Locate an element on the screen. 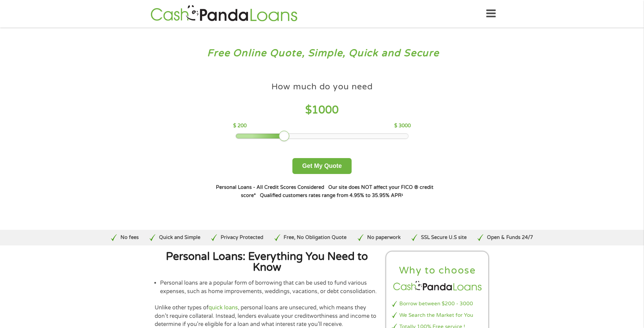 The height and width of the screenshot is (328, 644). p: $ 200 is located at coordinates (240, 126).